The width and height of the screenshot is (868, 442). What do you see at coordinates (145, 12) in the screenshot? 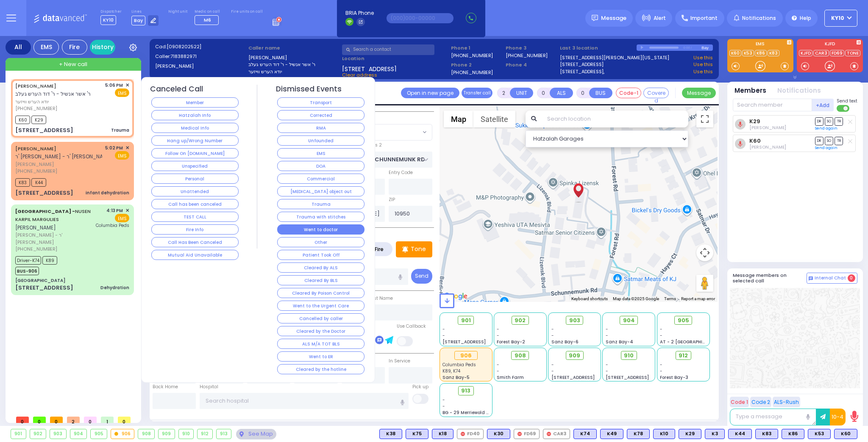
I see `label: Lines` at bounding box center [145, 12].